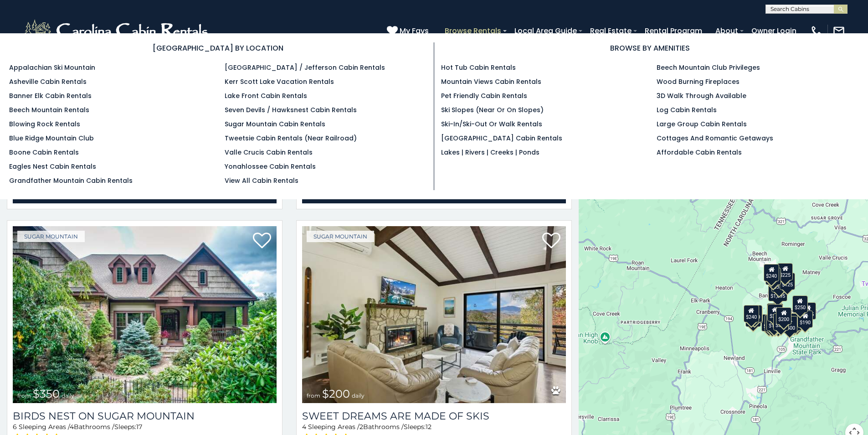  Describe the element at coordinates (479, 67) in the screenshot. I see `a: Hot Tub Cabin Rentals` at that location.